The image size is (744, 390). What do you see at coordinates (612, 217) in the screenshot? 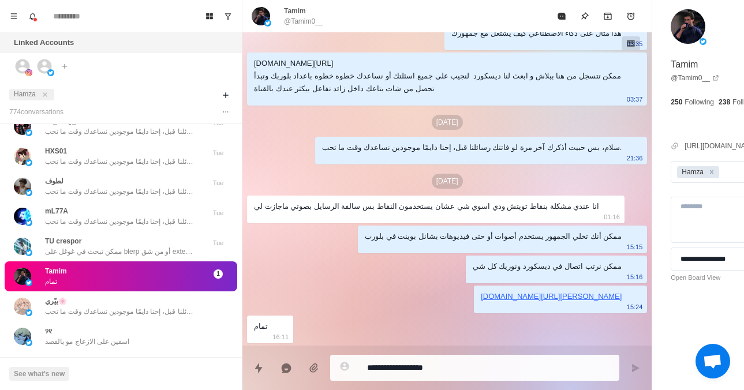
I see `p: 01:16` at bounding box center [612, 217].